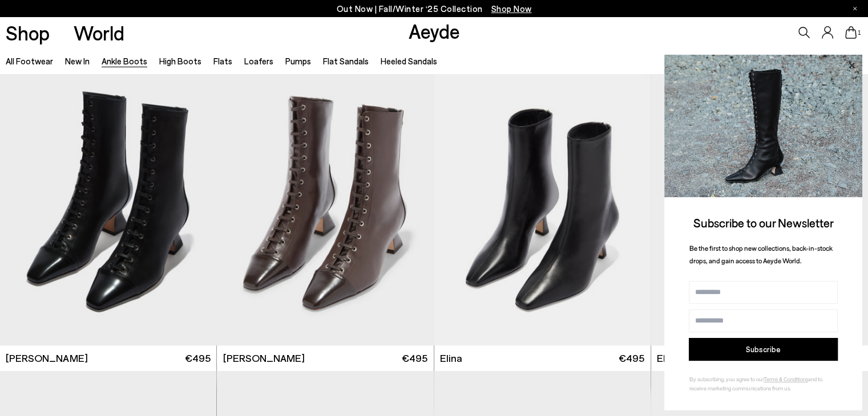 The width and height of the screenshot is (868, 416). What do you see at coordinates (27, 32) in the screenshot?
I see `a: Shop` at bounding box center [27, 32].